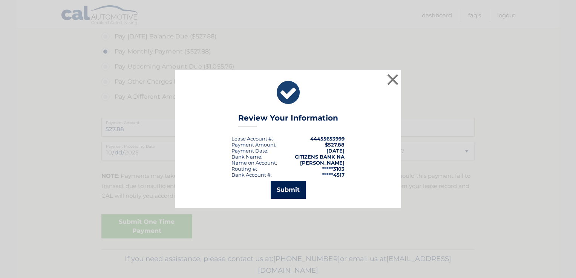 This screenshot has height=278, width=576. I want to click on div: Payment Amount:, so click(254, 145).